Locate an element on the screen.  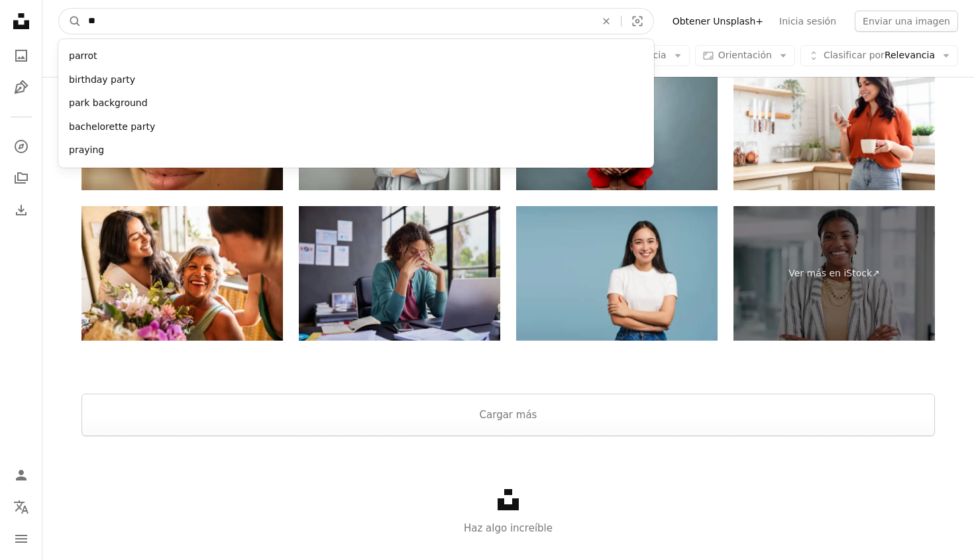
button: Cargar más is located at coordinates (508, 415).